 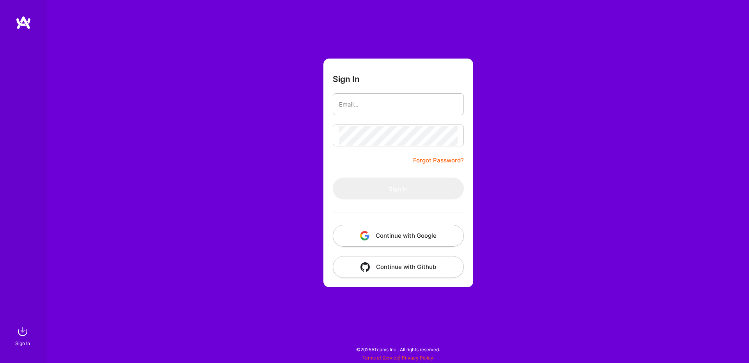 What do you see at coordinates (398, 267) in the screenshot?
I see `button: Continue with Github` at bounding box center [398, 267].